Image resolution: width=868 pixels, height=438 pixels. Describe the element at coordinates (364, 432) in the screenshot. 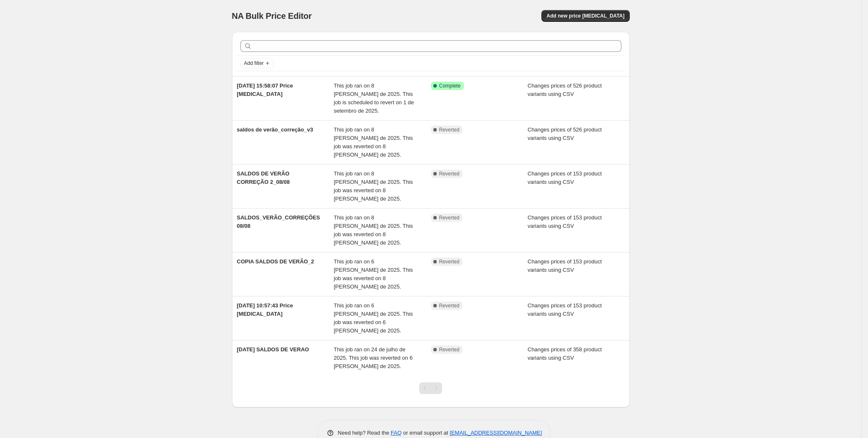

I see `span: Need help? Read the` at that location.